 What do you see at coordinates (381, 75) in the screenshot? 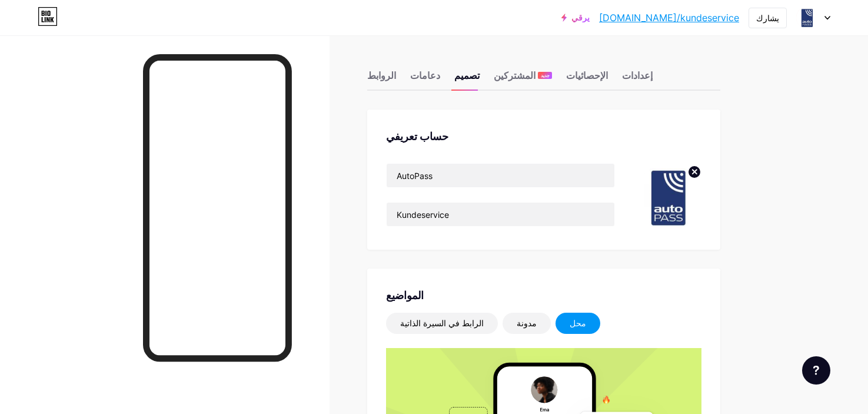
I see `font: الروابط` at bounding box center [381, 75].